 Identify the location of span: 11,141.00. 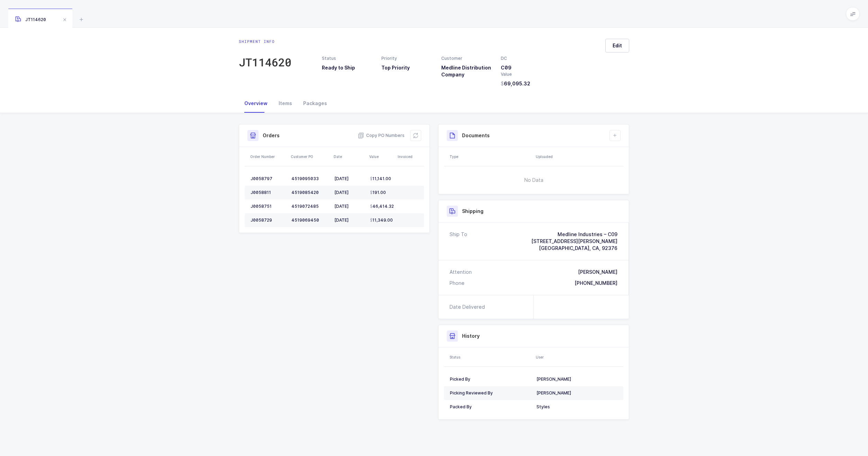
(380, 179).